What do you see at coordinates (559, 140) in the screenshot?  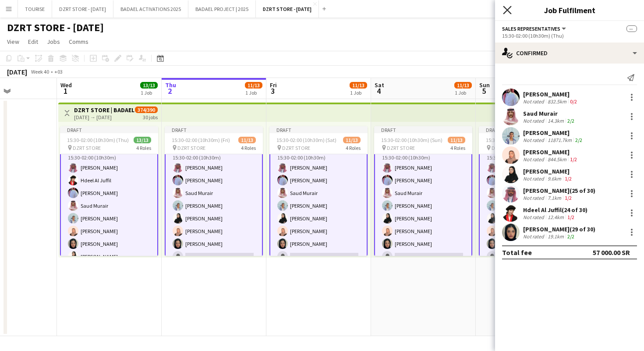 I see `div: 11871.7km` at bounding box center [559, 140].